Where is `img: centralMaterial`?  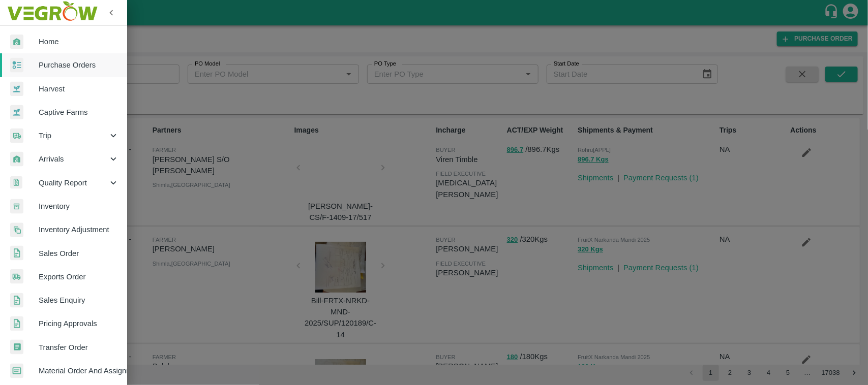
img: centralMaterial is located at coordinates (17, 371).